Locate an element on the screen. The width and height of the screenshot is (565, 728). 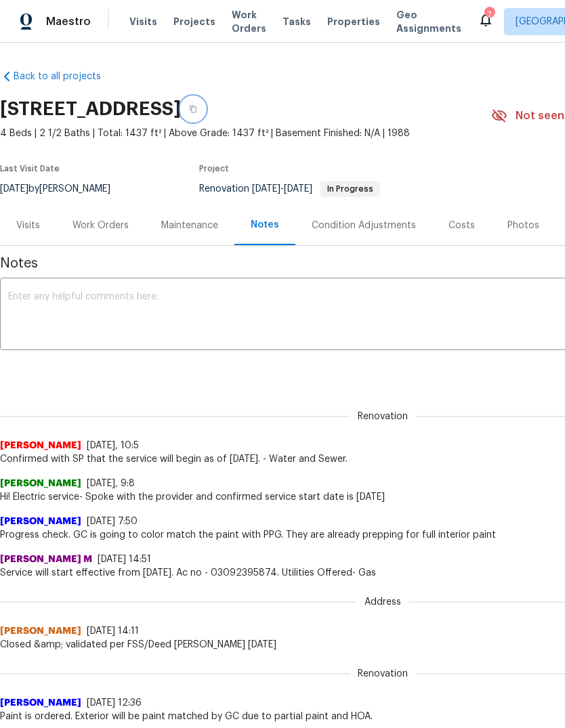
div: Condition Adjustments is located at coordinates (364, 226).